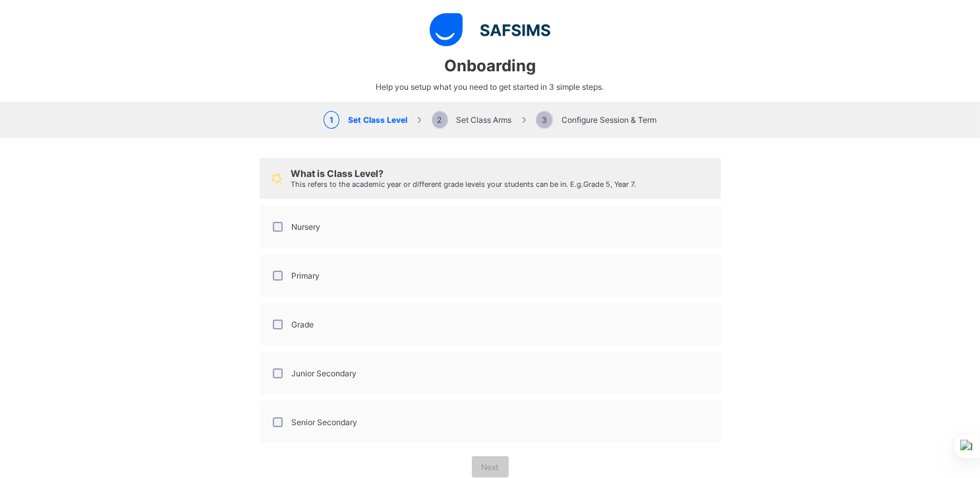 This screenshot has height=478, width=980. What do you see at coordinates (440, 119) in the screenshot?
I see `span: 2` at bounding box center [440, 119].